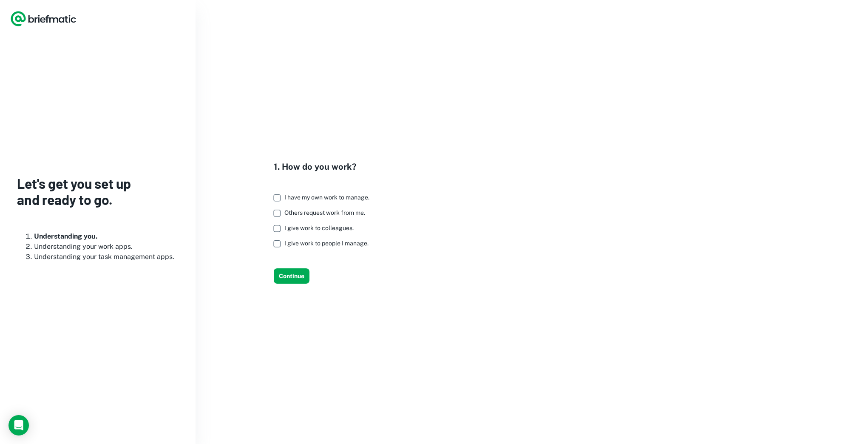 The image size is (868, 444). Describe the element at coordinates (319, 228) in the screenshot. I see `span: I give work to colleagues.` at that location.